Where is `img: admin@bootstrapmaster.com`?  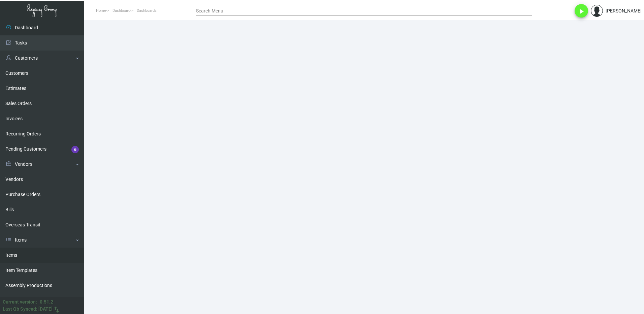 img: admin@bootstrapmaster.com is located at coordinates (597, 11).